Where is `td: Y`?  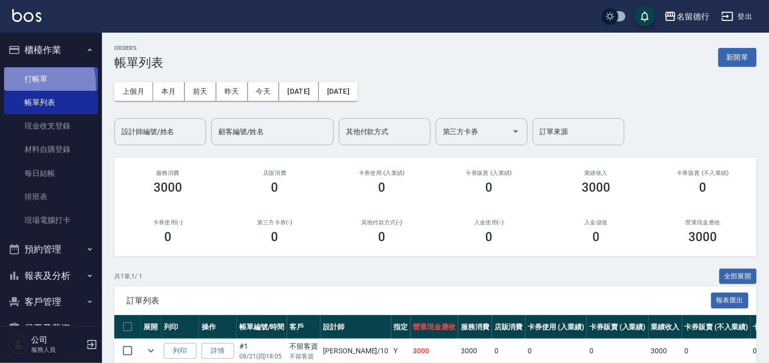
td: Y is located at coordinates (401, 351).